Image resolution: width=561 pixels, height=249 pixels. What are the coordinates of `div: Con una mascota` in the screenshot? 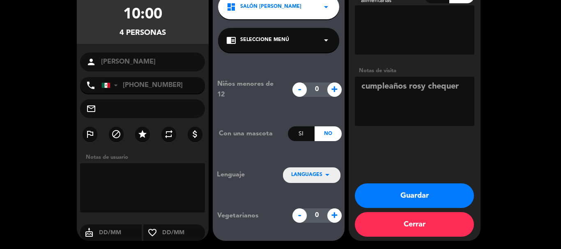 It's located at (250, 134).